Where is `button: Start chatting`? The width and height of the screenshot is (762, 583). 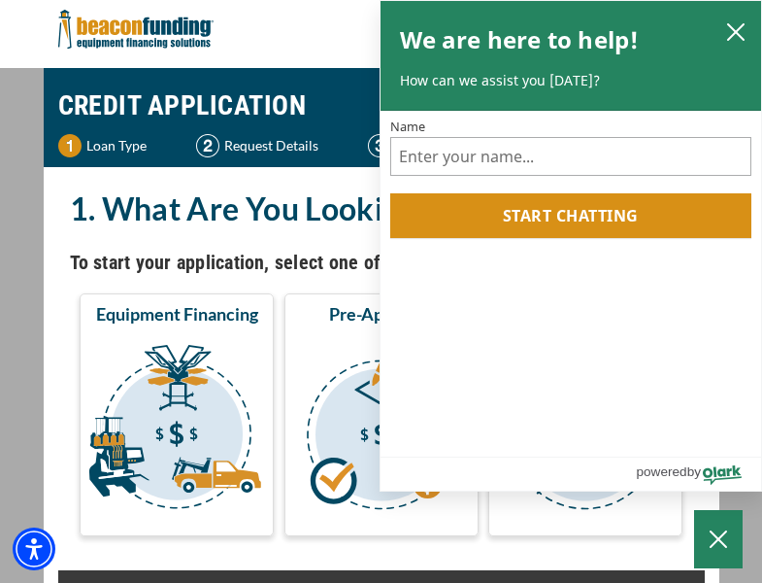
button: Start chatting is located at coordinates (571, 216).